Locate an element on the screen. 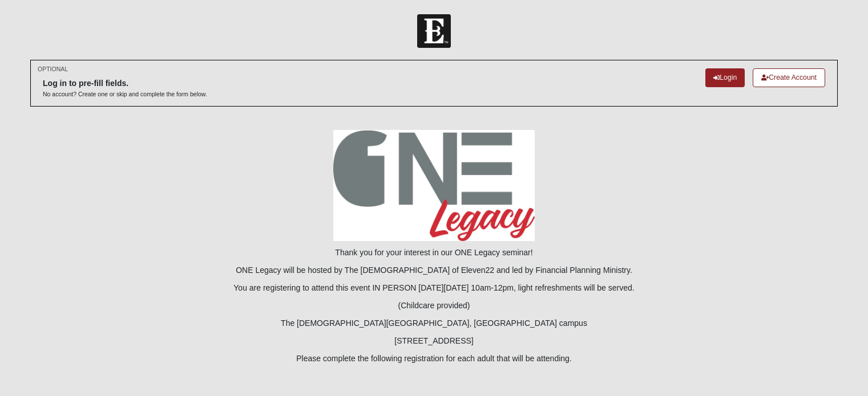 This screenshot has height=396, width=868. img: ONE_Legacy_logo_FINAL.jpg is located at coordinates (434, 185).